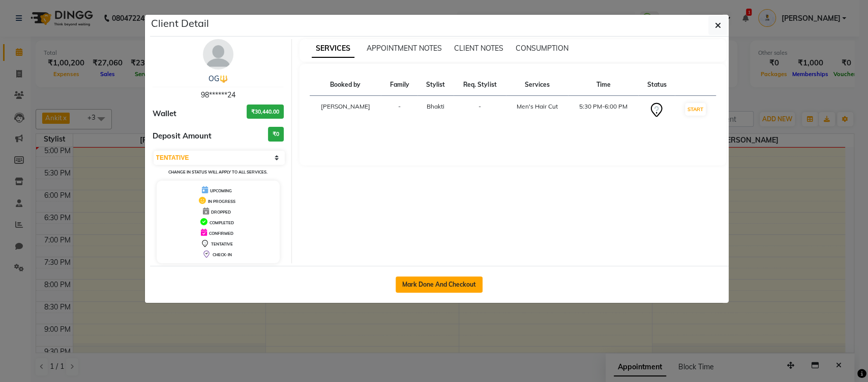 The image size is (868, 382). I want to click on h3: ₹30,440.00, so click(265, 112).